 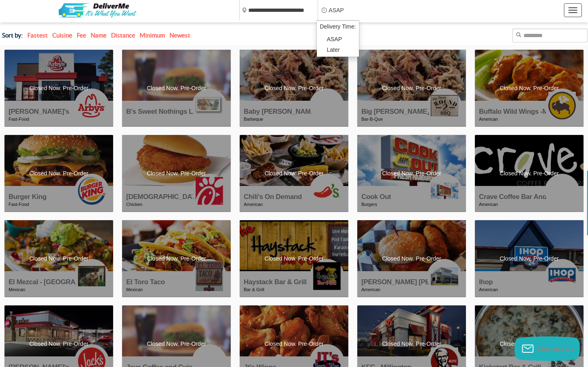 What do you see at coordinates (62, 36) in the screenshot?
I see `a: Cuisine` at bounding box center [62, 36].